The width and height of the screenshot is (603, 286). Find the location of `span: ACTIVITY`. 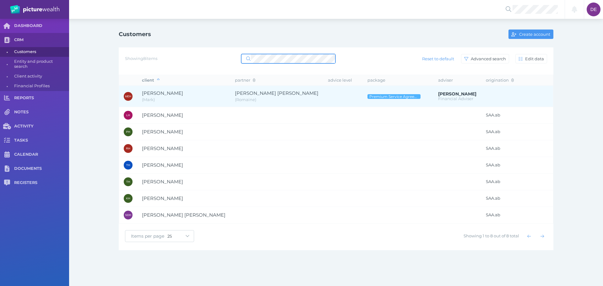

span: ACTIVITY is located at coordinates (41, 126).